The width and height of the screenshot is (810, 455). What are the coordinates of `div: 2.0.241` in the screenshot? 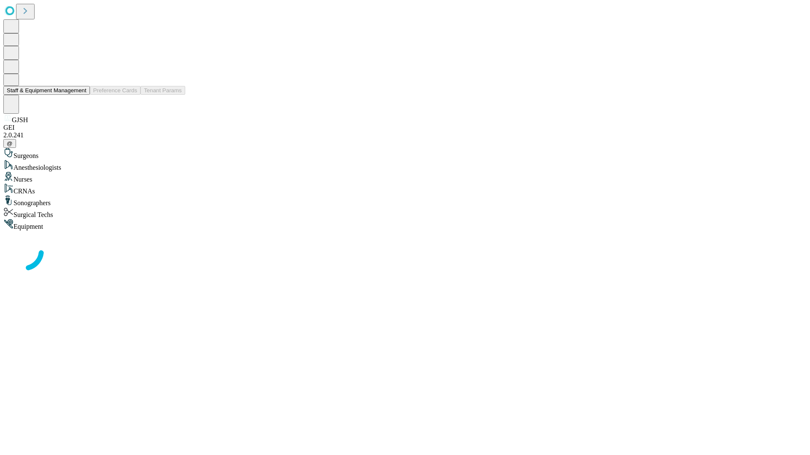 It's located at (405, 135).